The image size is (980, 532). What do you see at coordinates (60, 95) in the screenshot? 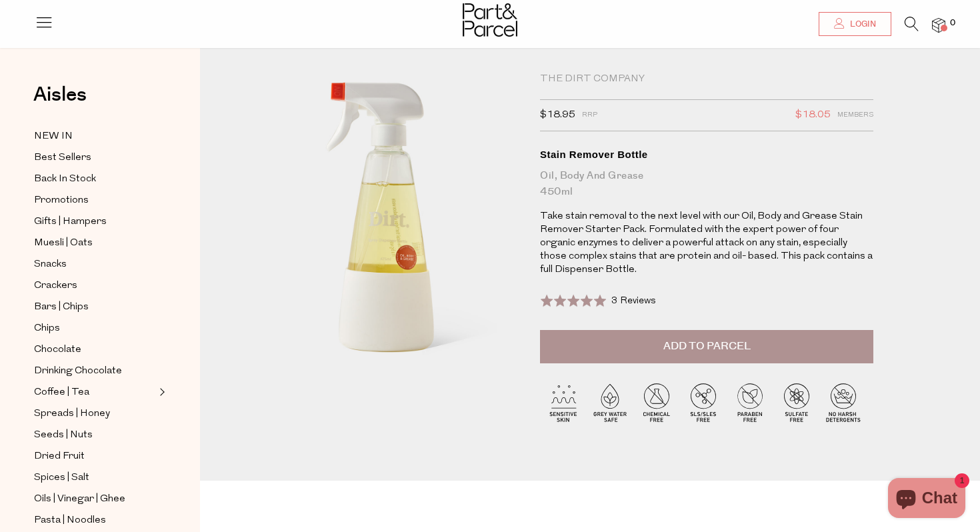
I see `span: Aisles` at bounding box center [60, 95].